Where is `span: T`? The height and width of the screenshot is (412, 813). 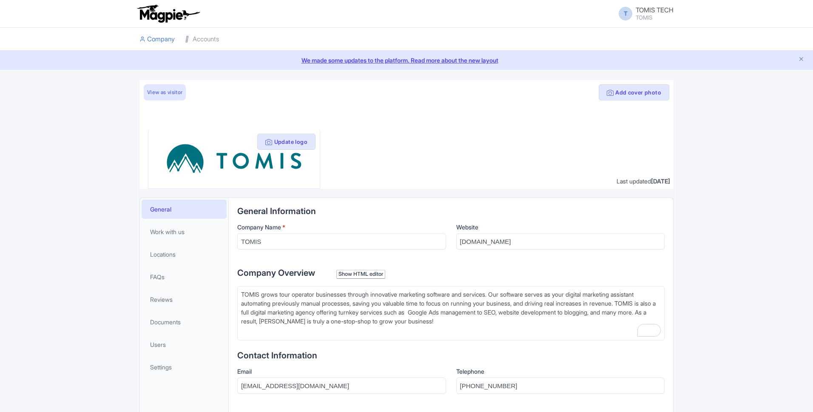 span: T is located at coordinates (626, 14).